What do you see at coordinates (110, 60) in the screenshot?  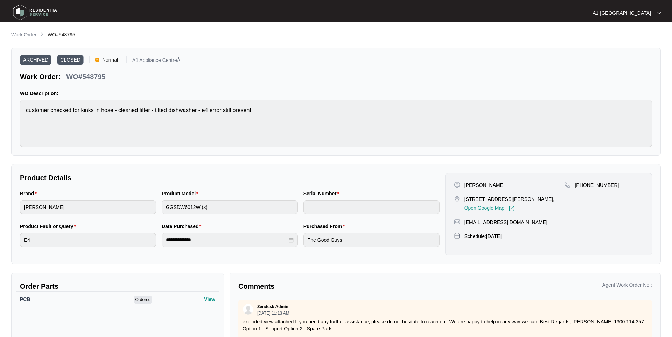 I see `span: Normal` at bounding box center [110, 60].